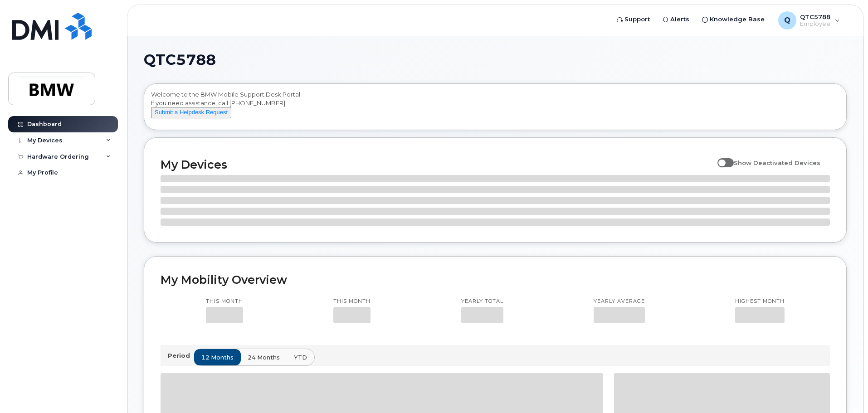 Image resolution: width=868 pixels, height=413 pixels. Describe the element at coordinates (181, 356) in the screenshot. I see `p: Period` at that location.